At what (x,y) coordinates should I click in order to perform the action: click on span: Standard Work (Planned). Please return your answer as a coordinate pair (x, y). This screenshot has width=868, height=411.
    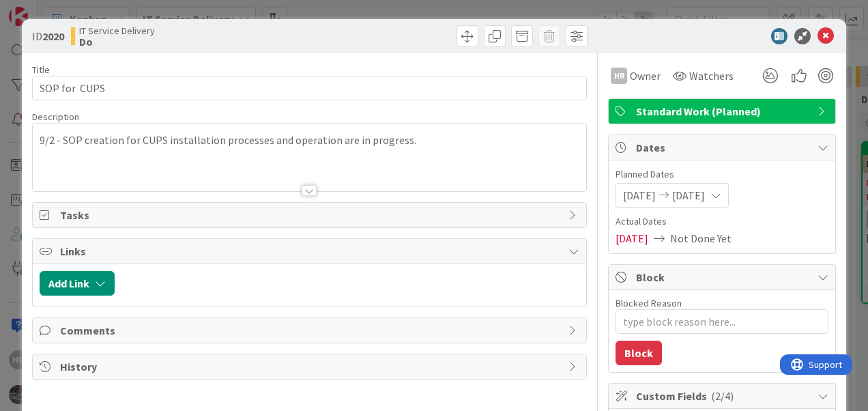
    Looking at the image, I should click on (724, 111).